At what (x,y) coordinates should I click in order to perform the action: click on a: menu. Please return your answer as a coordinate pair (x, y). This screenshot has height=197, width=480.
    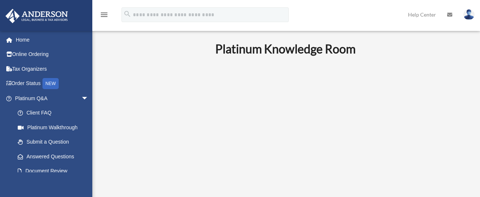
    Looking at the image, I should click on (104, 16).